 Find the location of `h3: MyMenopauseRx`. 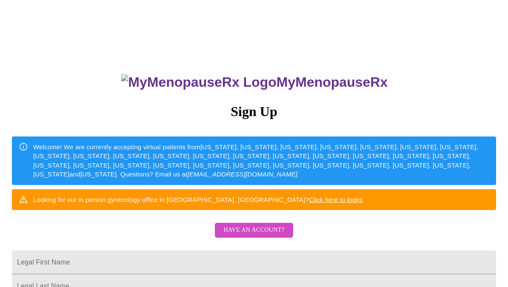

h3: MyMenopauseRx is located at coordinates (255, 82).